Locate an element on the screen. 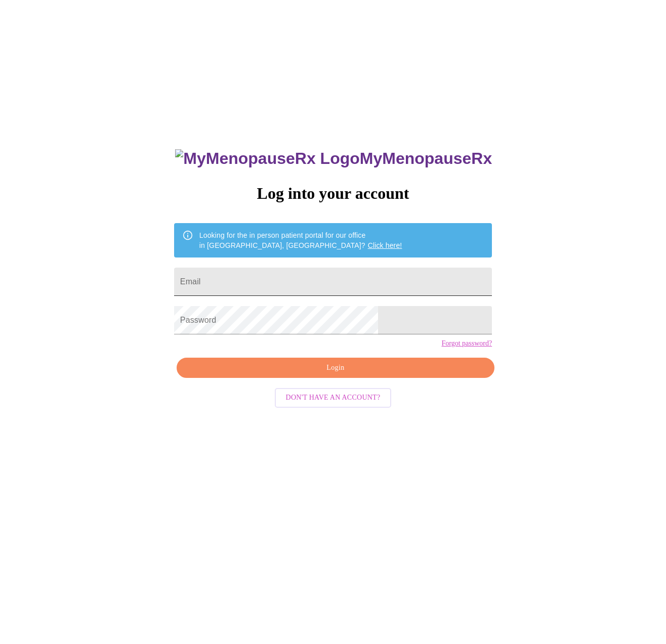 This screenshot has height=644, width=666. a: Click here! is located at coordinates (385, 246).